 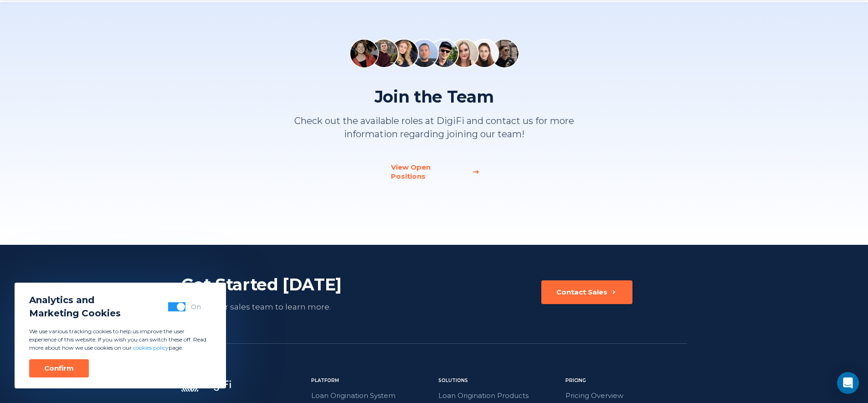 What do you see at coordinates (59, 369) in the screenshot?
I see `button: Confirm` at bounding box center [59, 369].